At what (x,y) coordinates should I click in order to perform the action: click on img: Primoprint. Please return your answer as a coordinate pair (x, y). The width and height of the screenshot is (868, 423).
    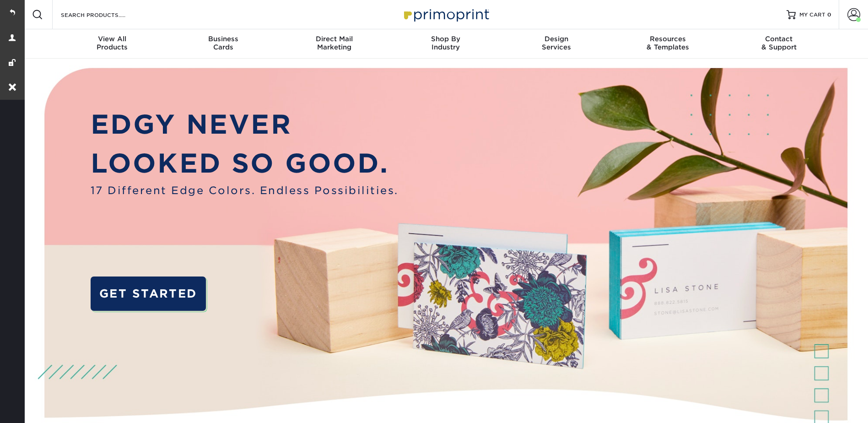
    Looking at the image, I should click on (446, 14).